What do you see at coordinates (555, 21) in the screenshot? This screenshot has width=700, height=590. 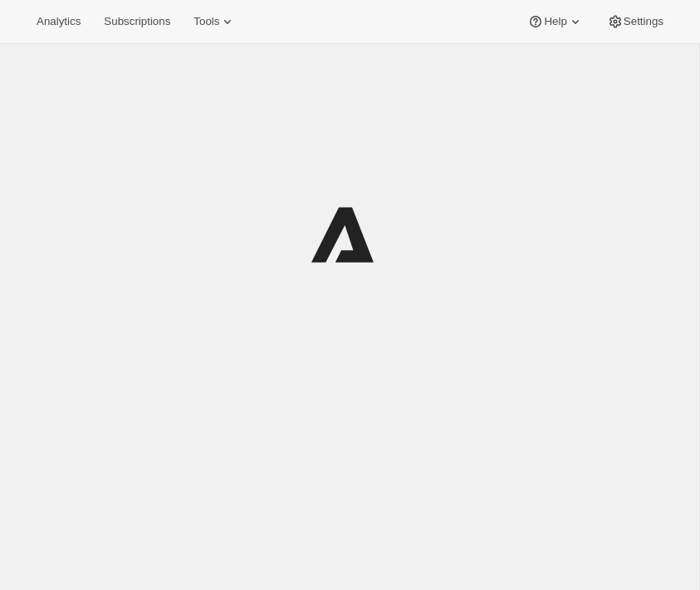 I see `button: Help` at bounding box center [555, 21].